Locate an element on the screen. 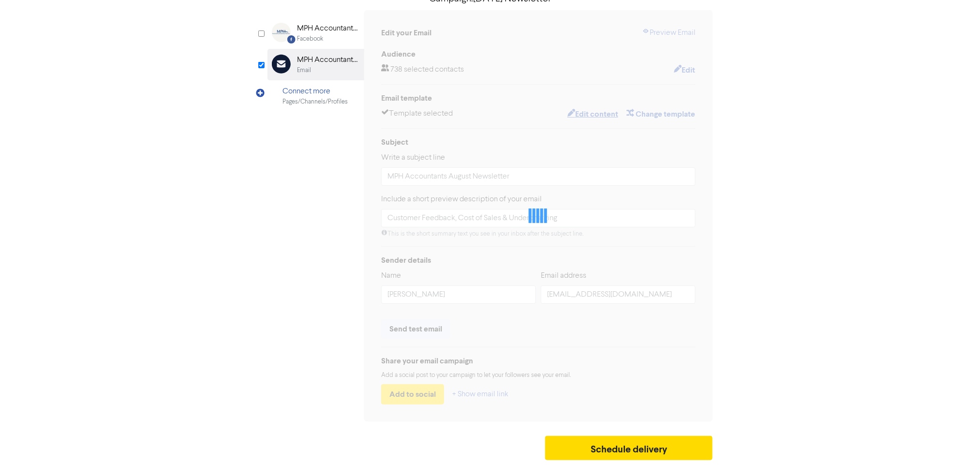 The height and width of the screenshot is (465, 980). div: Connect more is located at coordinates (315, 91).